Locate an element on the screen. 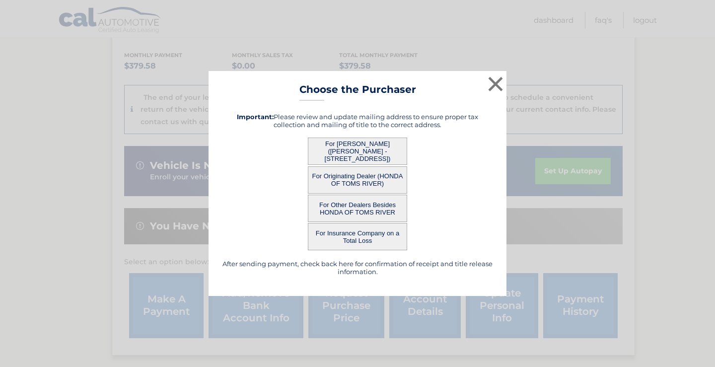  h5: Please review and update mailing address to ensure proper tax collection and mailing of title to ... is located at coordinates (358, 121).